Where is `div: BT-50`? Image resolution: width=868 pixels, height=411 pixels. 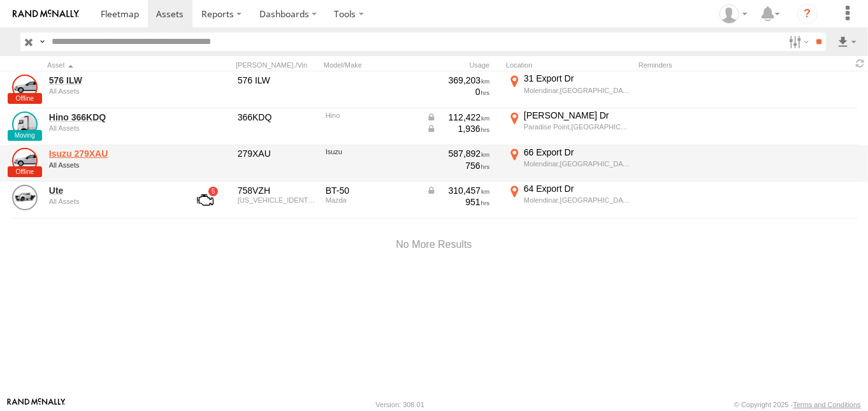 div: BT-50 is located at coordinates (372, 190).